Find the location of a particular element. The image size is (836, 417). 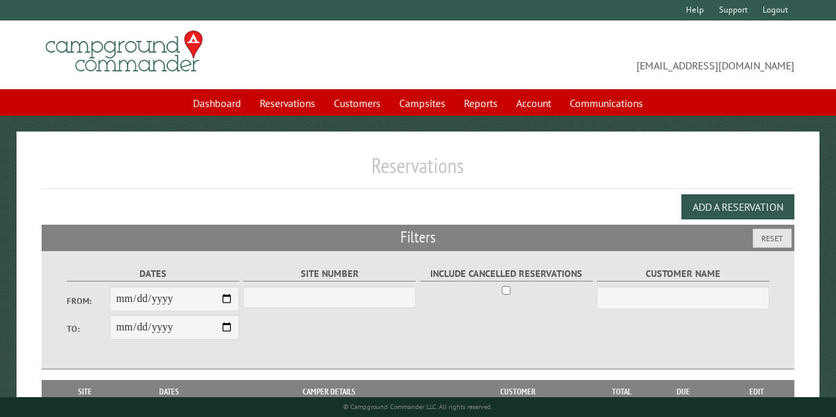

a: Campsites is located at coordinates (422, 103).